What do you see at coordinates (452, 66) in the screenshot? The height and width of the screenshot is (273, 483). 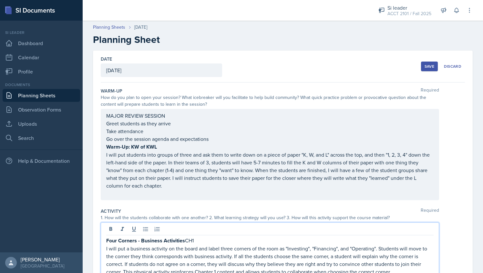 I see `div: Discard` at bounding box center [452, 66].